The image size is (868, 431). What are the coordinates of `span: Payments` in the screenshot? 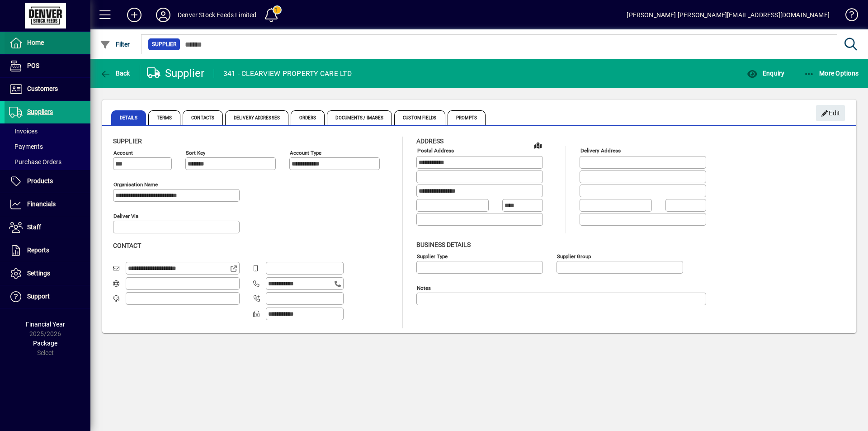 It's located at (26, 147).